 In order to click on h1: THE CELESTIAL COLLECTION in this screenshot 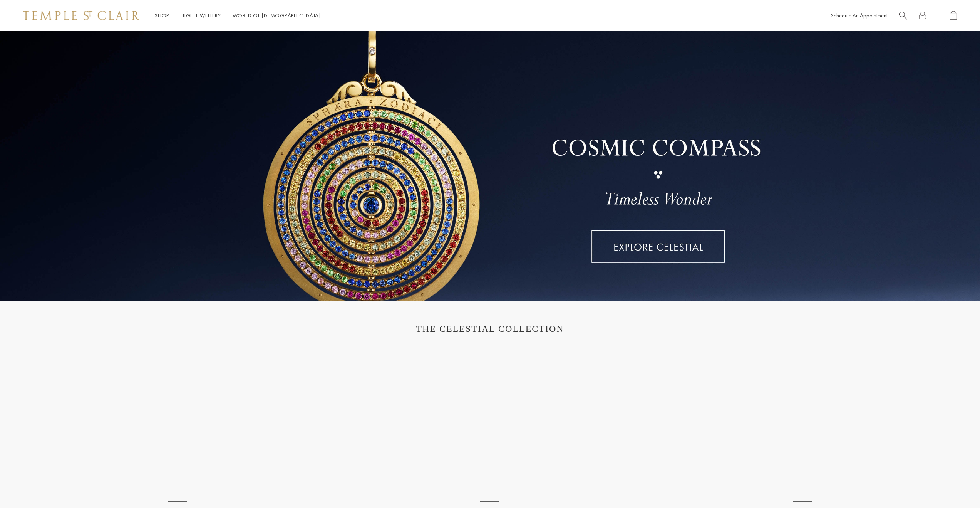, I will do `click(490, 329)`.